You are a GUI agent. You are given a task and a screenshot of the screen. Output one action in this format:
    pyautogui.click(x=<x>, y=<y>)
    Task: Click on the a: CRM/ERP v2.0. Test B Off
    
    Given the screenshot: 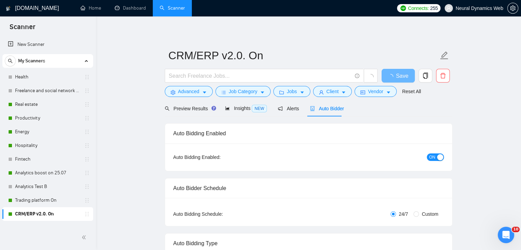 What is the action you would take?
    pyautogui.click(x=48, y=228)
    